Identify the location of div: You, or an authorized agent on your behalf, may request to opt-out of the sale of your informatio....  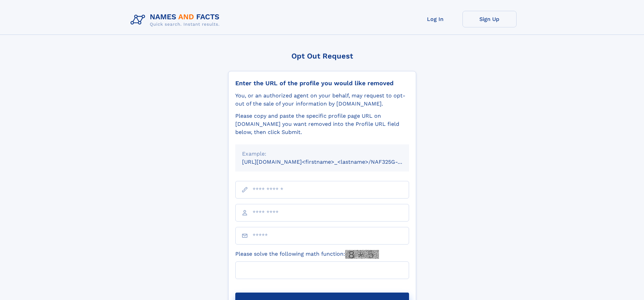
(322, 100).